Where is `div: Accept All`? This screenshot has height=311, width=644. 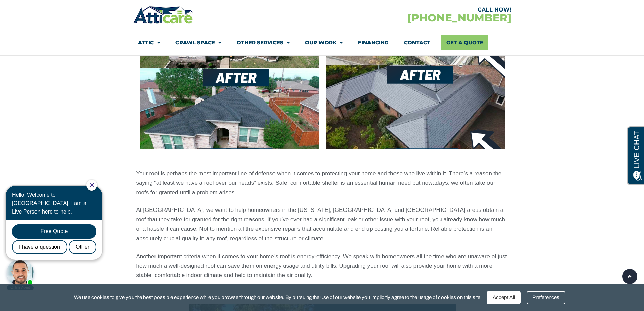
div: Accept All is located at coordinates (504, 298).